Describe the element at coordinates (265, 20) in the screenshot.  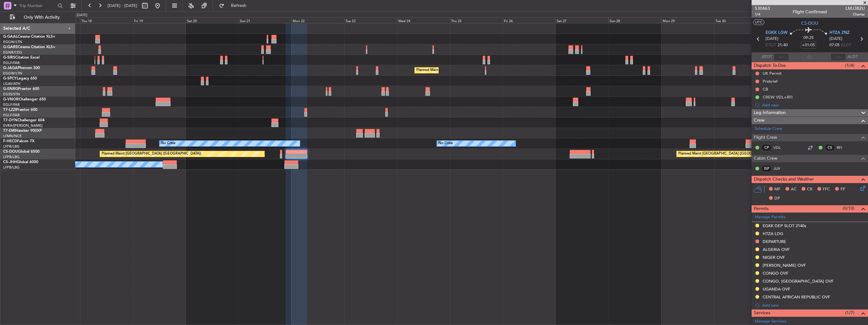
I see `div: Sun 21` at that location.